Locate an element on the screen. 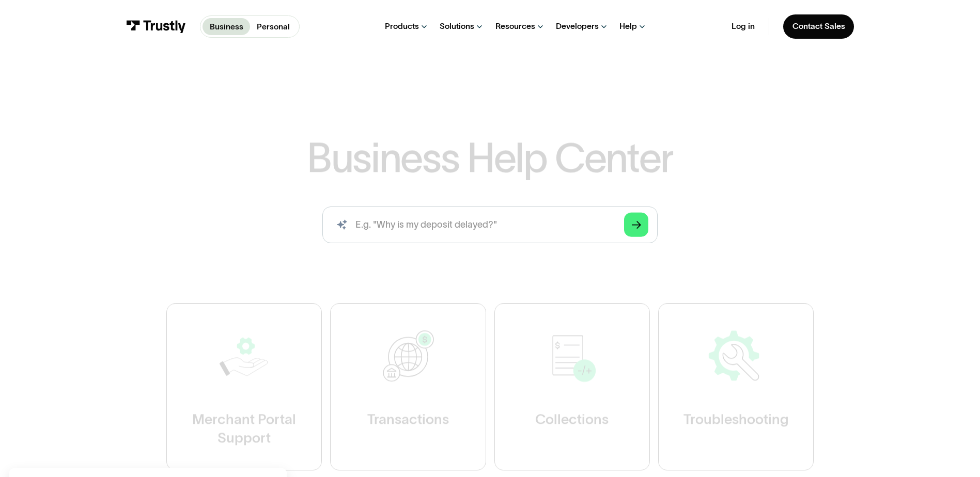 Image resolution: width=980 pixels, height=477 pixels. img: Trustly Logo is located at coordinates (156, 26).